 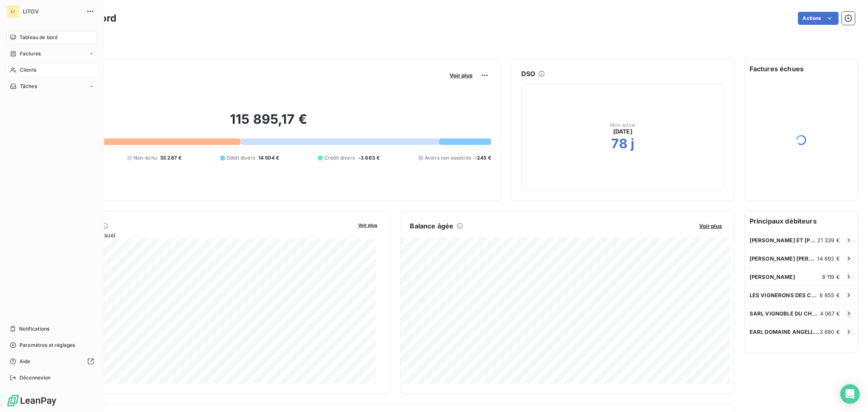 What do you see at coordinates (801, 69) in the screenshot?
I see `h6: Factures échues` at bounding box center [801, 69].